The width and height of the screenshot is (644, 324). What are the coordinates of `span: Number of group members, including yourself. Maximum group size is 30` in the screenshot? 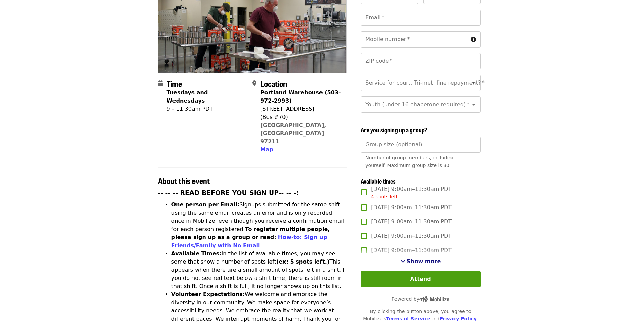 It's located at (410, 161).